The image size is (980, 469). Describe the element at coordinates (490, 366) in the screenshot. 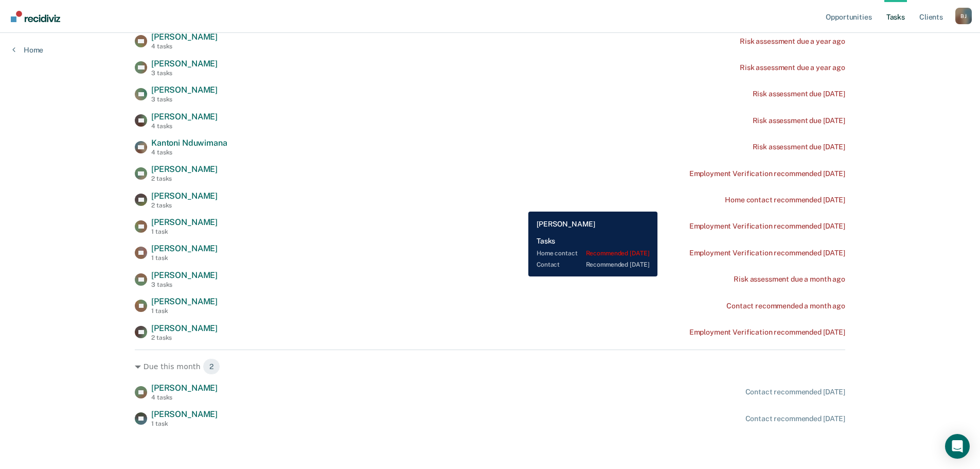

I see `div: Due this month 2` at that location.